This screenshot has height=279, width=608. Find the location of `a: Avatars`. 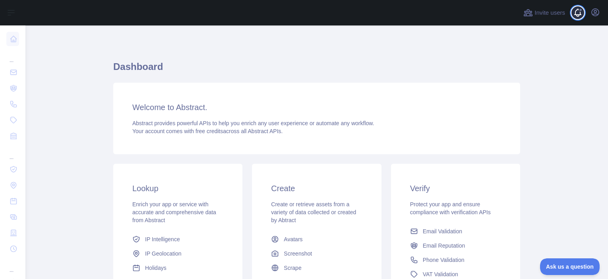

a: Avatars is located at coordinates (316, 239).